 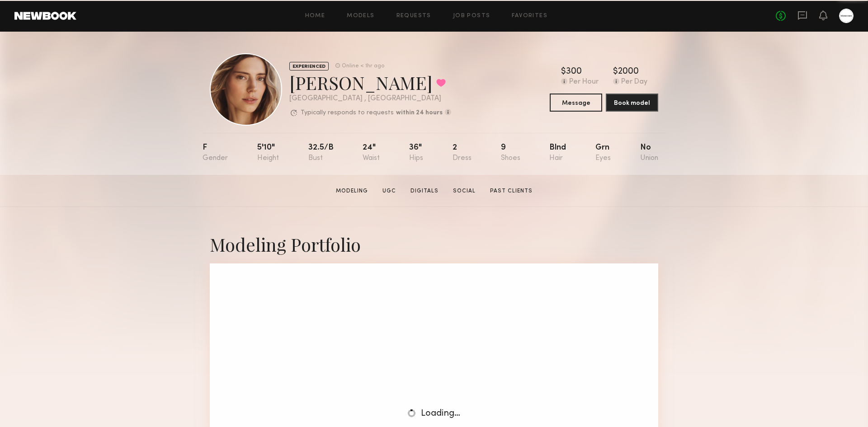 I want to click on div: 2, so click(x=462, y=153).